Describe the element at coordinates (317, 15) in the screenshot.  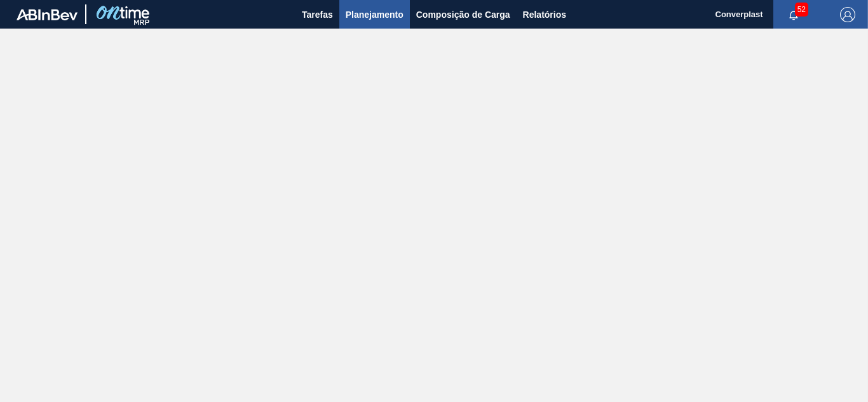
I see `span: Tarefas` at that location.